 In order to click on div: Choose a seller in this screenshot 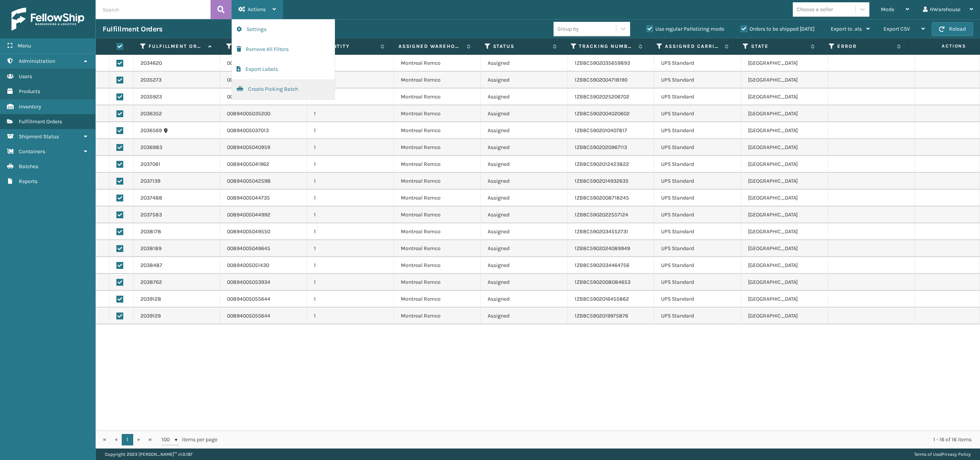, I will do `click(815, 9)`.